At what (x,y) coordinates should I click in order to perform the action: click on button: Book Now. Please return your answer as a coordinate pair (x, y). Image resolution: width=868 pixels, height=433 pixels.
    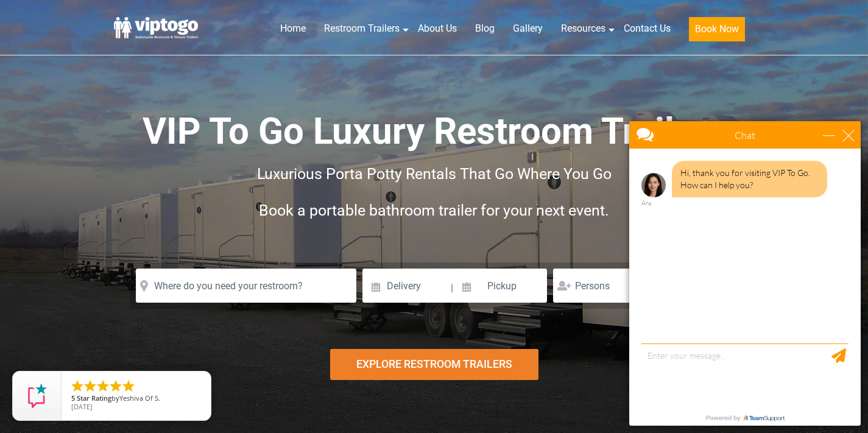
    Looking at the image, I should click on (717, 29).